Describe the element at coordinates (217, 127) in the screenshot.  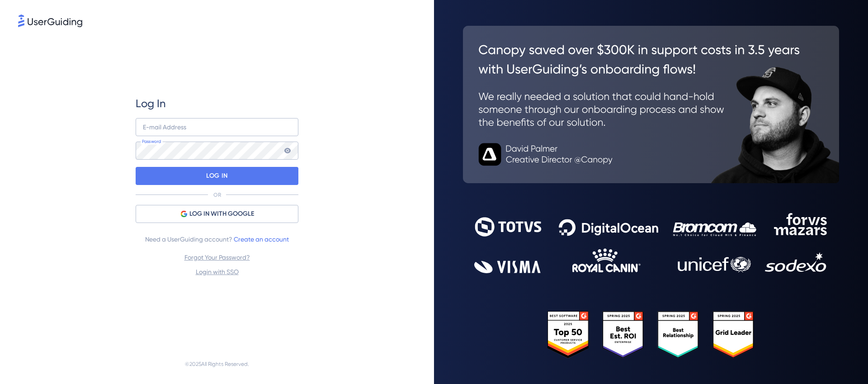
I see `input: example@company.com` at that location.